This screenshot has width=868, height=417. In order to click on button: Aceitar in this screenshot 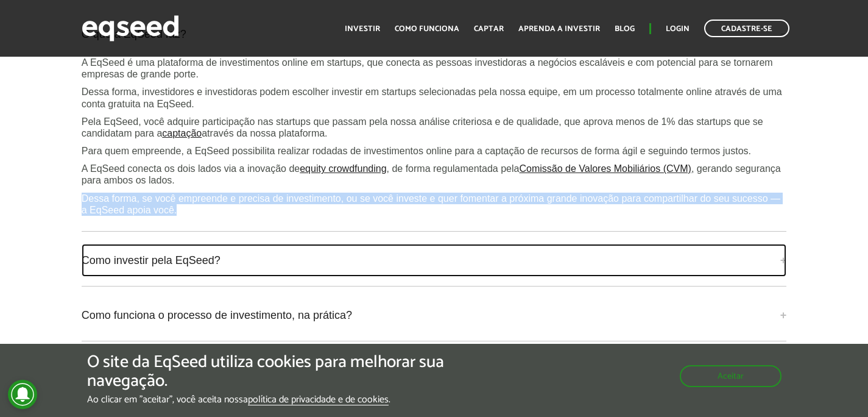, I will do `click(731, 376)`.